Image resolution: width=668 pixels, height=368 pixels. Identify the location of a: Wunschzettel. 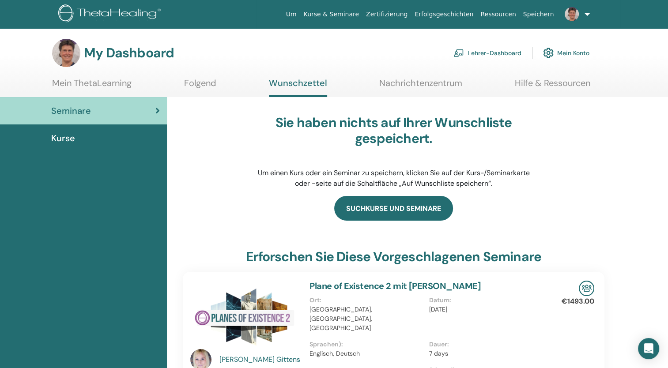
(298, 87).